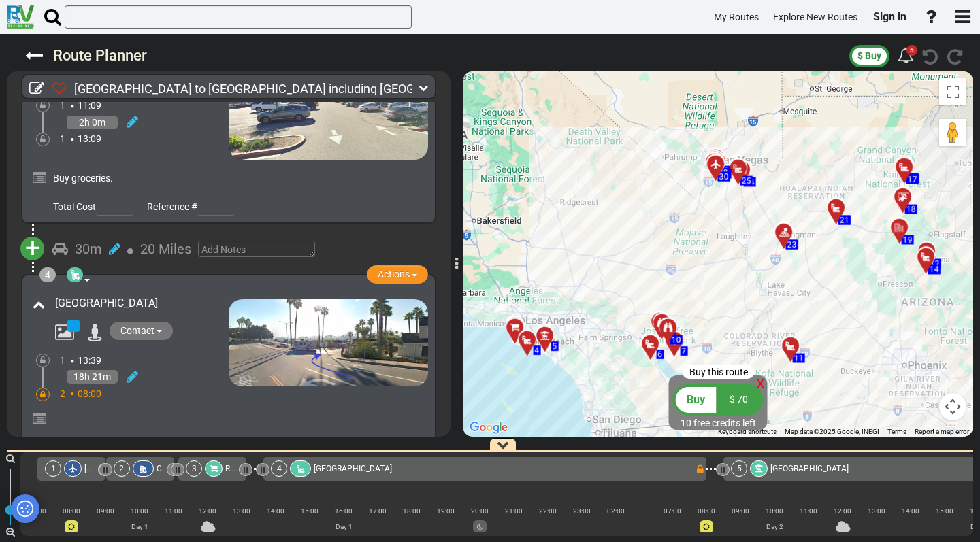 This screenshot has height=542, width=980. Describe the element at coordinates (672, 511) in the screenshot. I see `div: 07:00` at that location.